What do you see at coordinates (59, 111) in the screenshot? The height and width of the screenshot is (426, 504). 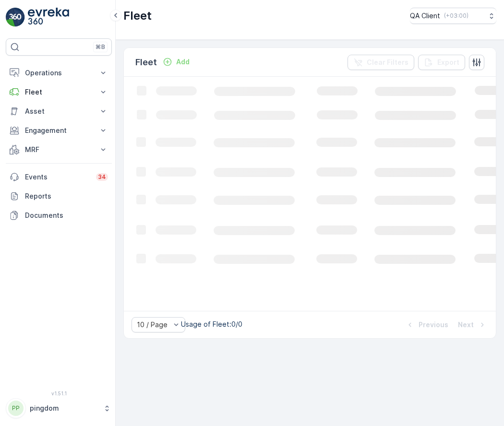 I see `p: Asset` at bounding box center [59, 111].